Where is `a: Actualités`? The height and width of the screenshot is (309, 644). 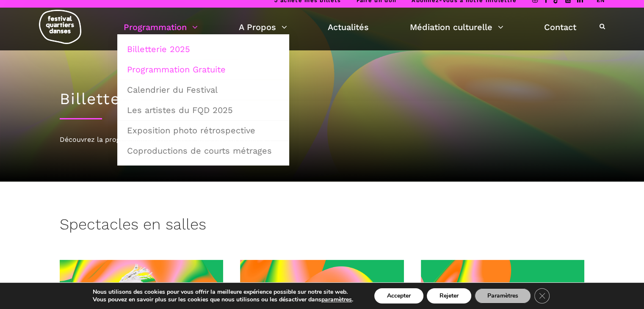 a: Actualités is located at coordinates (348, 27).